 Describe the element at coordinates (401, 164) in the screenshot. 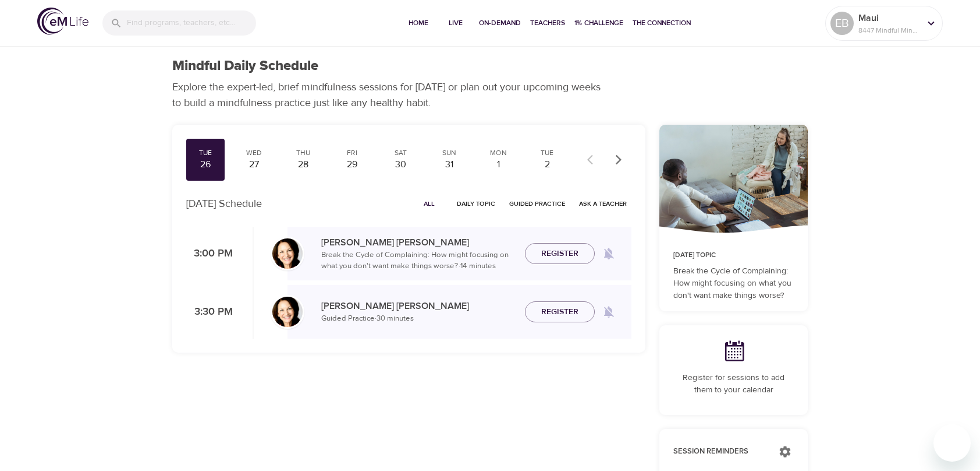

I see `div: 30` at that location.